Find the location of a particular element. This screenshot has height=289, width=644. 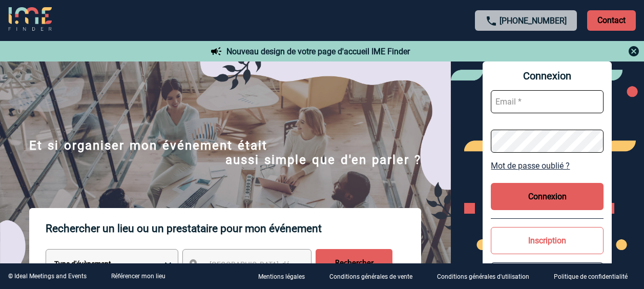

a: Référencer mon lieu is located at coordinates (139, 276).